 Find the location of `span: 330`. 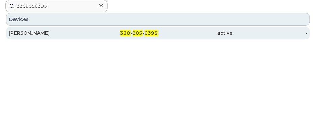

span: 330 is located at coordinates (125, 33).